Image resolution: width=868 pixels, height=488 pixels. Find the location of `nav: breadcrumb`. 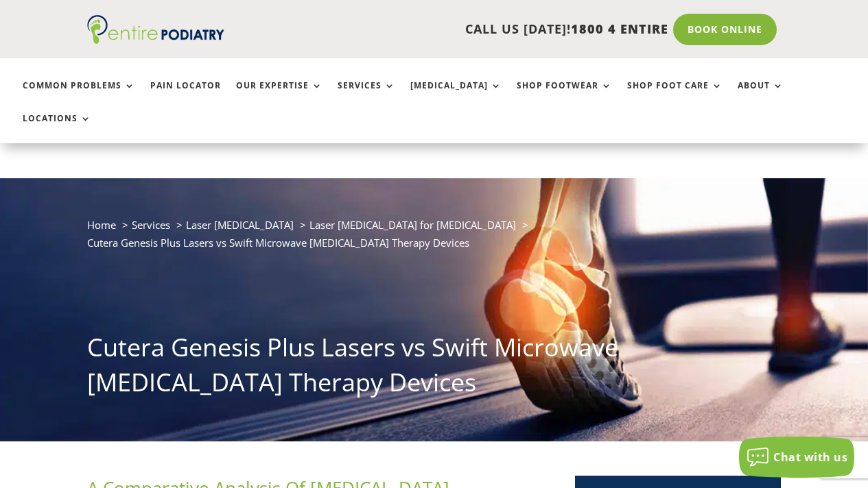

nav: breadcrumb is located at coordinates (434, 239).